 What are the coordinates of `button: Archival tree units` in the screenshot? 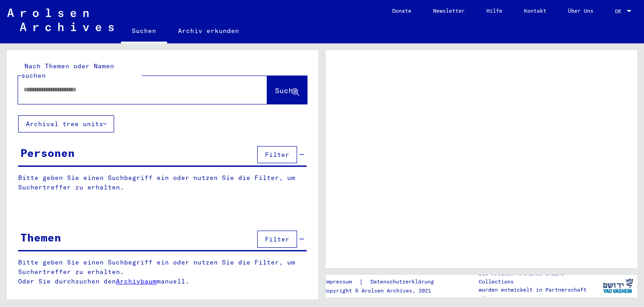 It's located at (66, 124).